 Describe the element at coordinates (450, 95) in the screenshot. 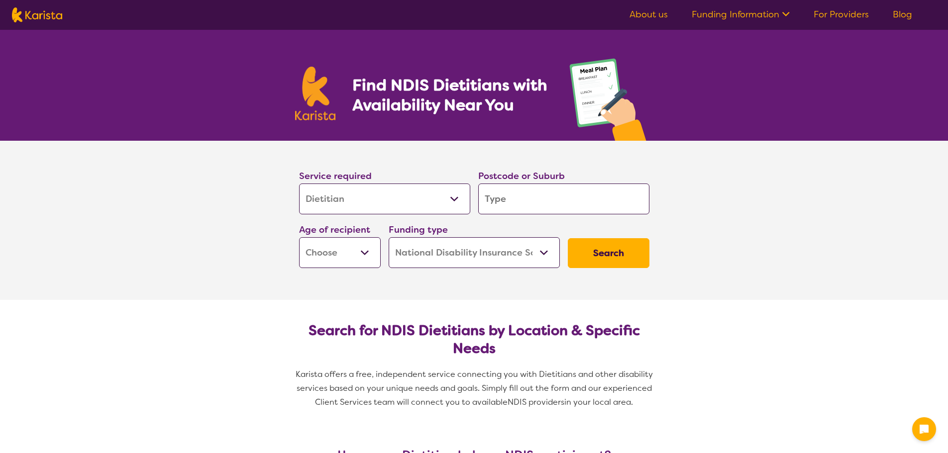

I see `h1: Find NDIS Dietitians with Availability Near You` at that location.